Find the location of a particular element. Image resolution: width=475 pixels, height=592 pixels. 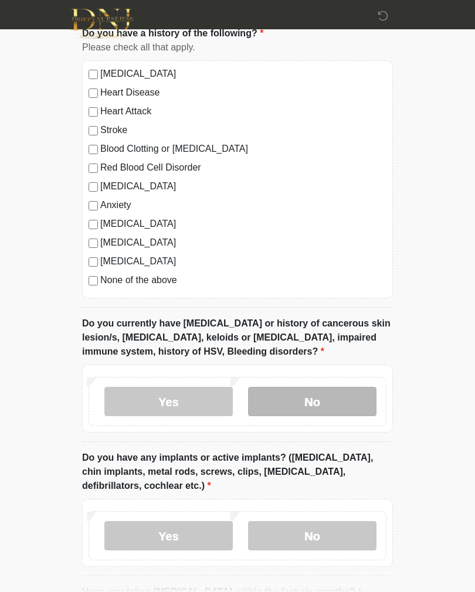

div: Please check all that apply. is located at coordinates (237, 47).